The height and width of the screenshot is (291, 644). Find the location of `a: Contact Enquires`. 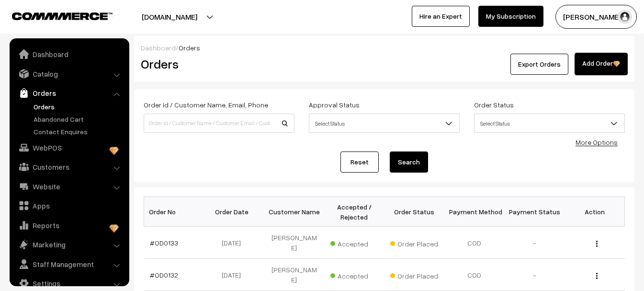

a: Contact Enquires is located at coordinates (79, 132).